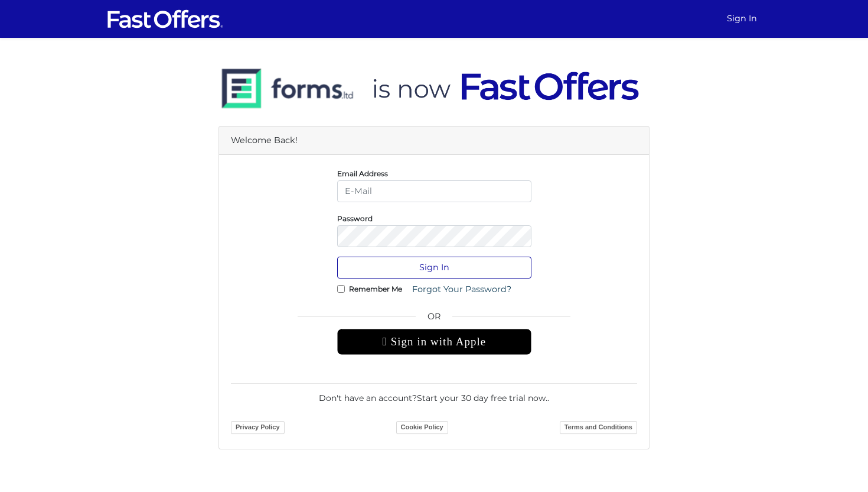 The height and width of the screenshot is (492, 868). What do you see at coordinates (355, 218) in the screenshot?
I see `label: Password` at bounding box center [355, 218].